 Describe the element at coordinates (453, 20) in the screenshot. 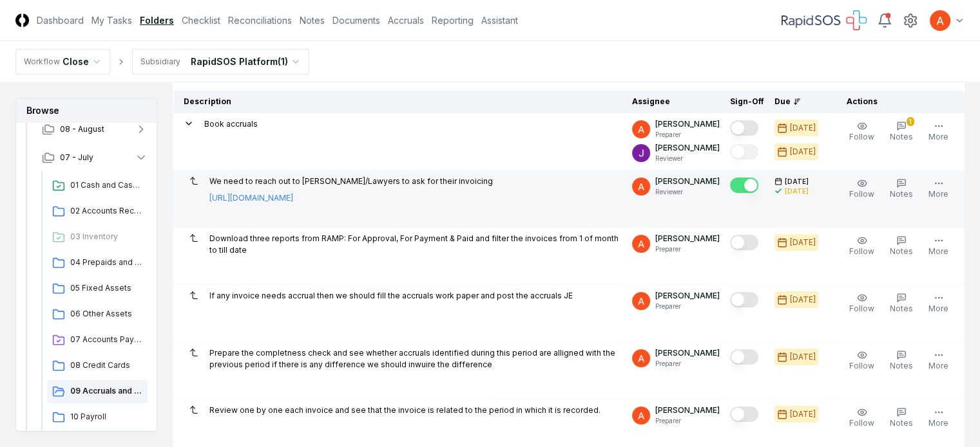

I see `a: Reporting` at that location.